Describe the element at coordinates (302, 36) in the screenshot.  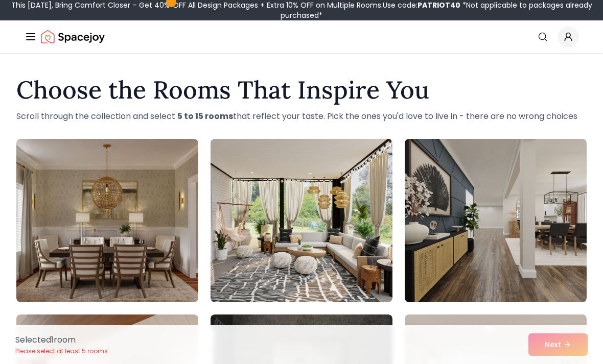
I see `nav: Global` at that location.